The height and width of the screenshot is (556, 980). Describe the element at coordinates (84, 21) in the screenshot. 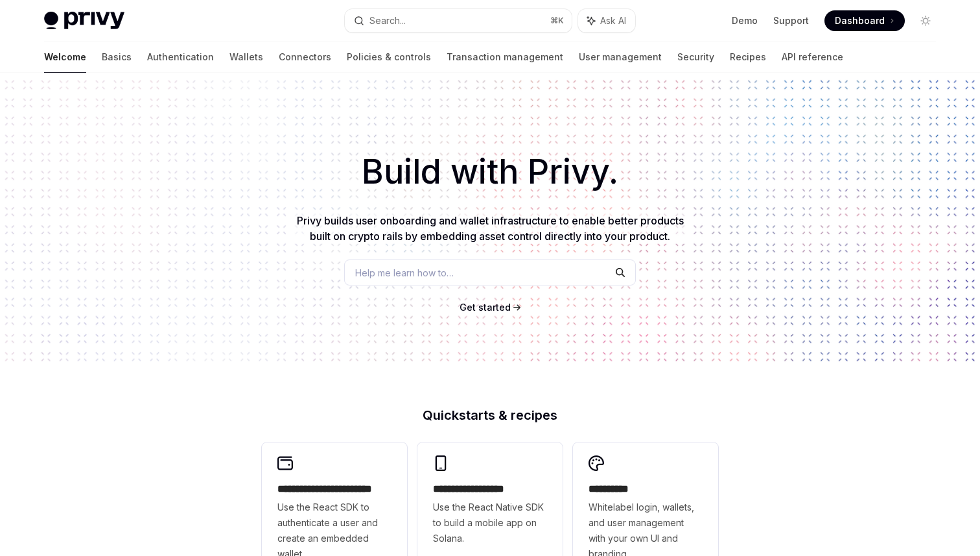

I see `img: light logo` at that location.